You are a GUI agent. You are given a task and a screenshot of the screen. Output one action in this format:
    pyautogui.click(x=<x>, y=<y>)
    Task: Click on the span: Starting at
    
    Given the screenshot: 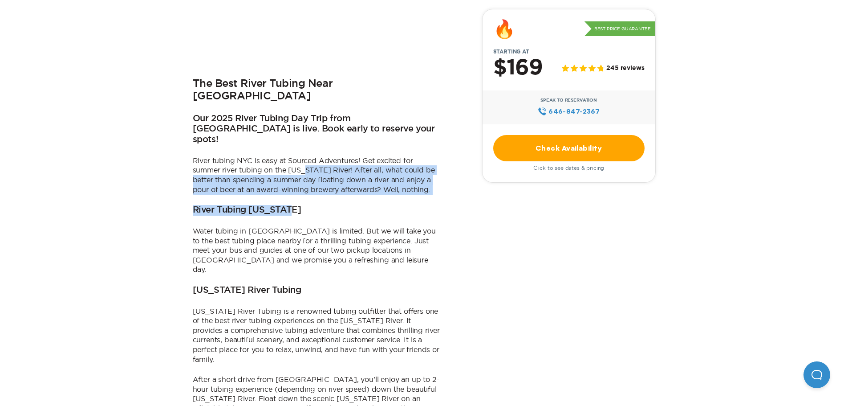 What is the action you would take?
    pyautogui.click(x=511, y=52)
    